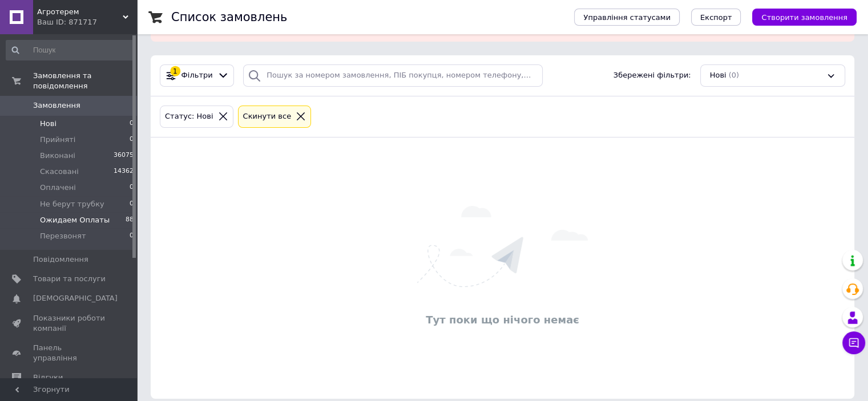  What do you see at coordinates (799, 16) in the screenshot?
I see `a: Створити замовлення` at bounding box center [799, 16].